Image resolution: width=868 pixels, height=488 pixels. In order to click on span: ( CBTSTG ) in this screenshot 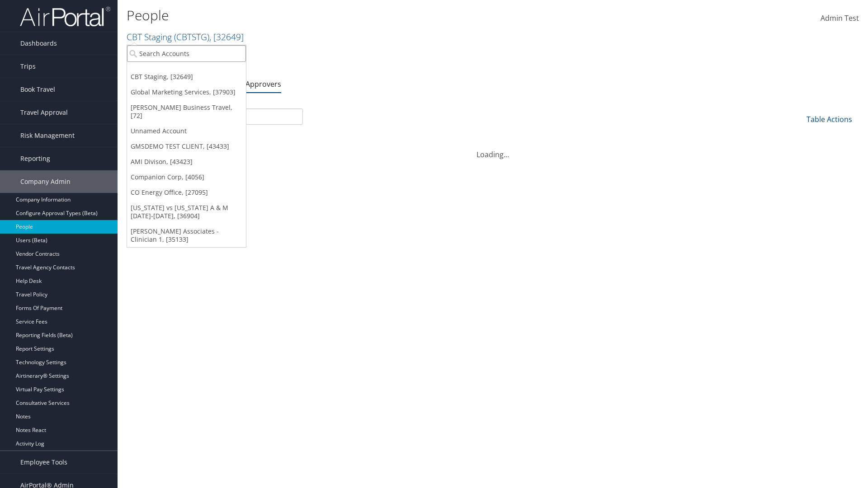, I will do `click(192, 36)`.